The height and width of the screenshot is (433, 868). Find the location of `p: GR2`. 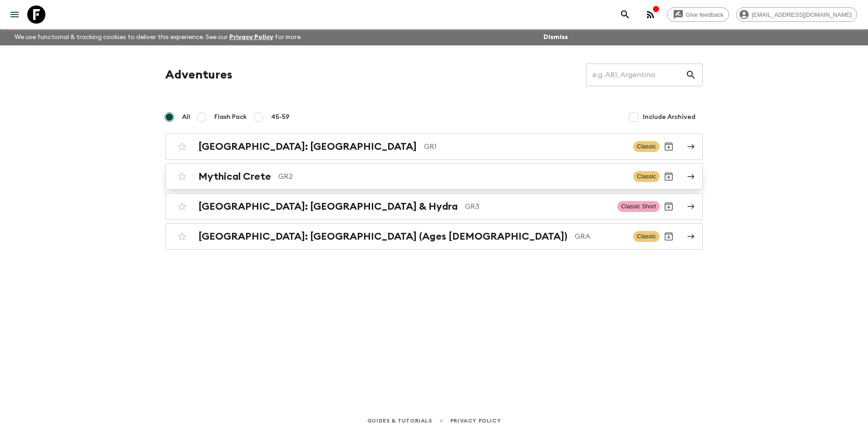

p: GR2 is located at coordinates (452, 177).